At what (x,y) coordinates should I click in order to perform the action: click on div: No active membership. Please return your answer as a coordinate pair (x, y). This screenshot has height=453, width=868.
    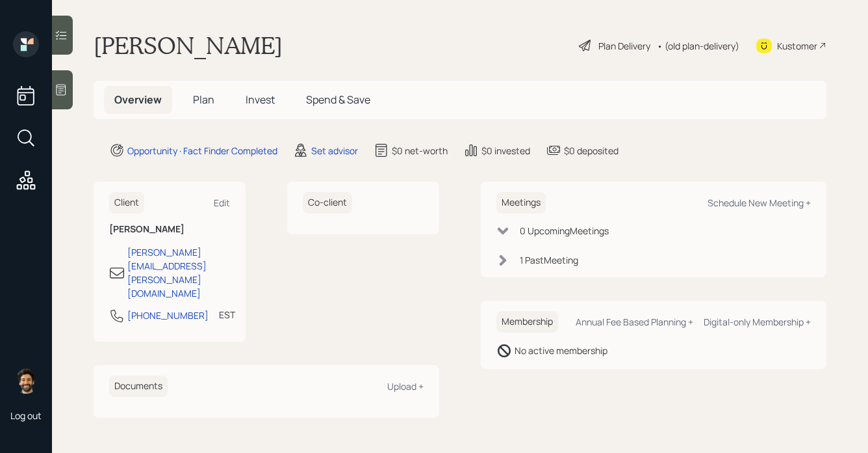
    Looking at the image, I should click on (561, 350).